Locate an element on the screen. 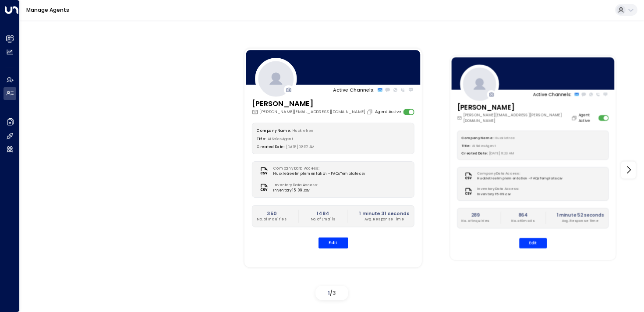  h2: 1 minute 31 seconds is located at coordinates (383, 213).